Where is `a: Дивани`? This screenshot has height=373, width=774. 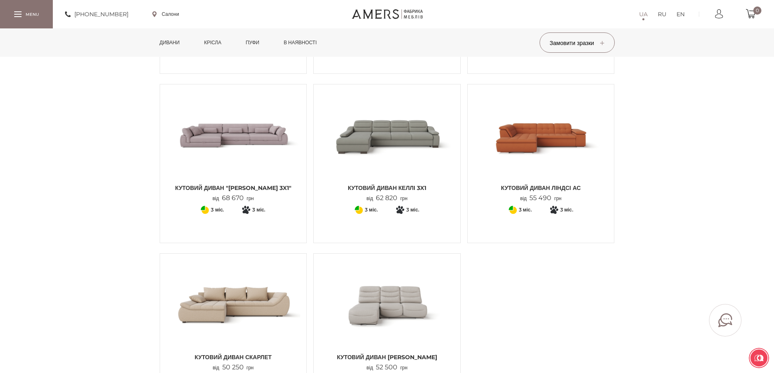
a: Дивани is located at coordinates (170, 43).